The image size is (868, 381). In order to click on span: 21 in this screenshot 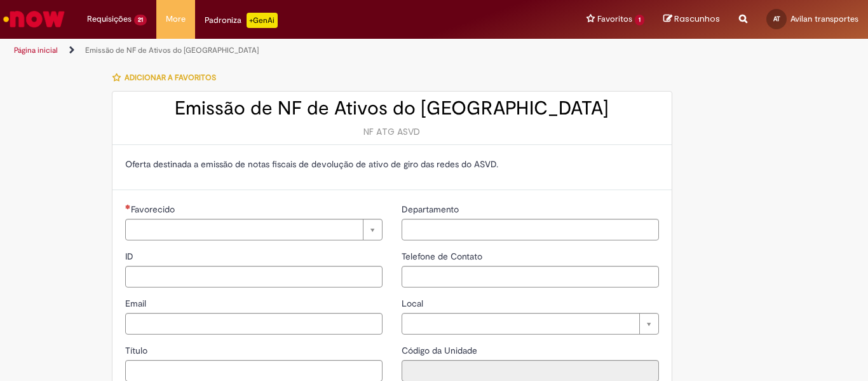, I will do `click(140, 20)`.